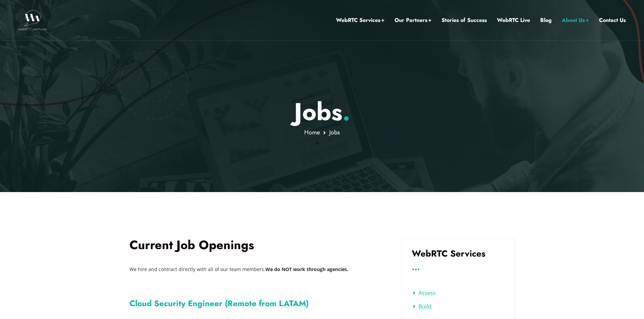 Image resolution: width=644 pixels, height=319 pixels. I want to click on h3: WebRTC Services, so click(458, 254).